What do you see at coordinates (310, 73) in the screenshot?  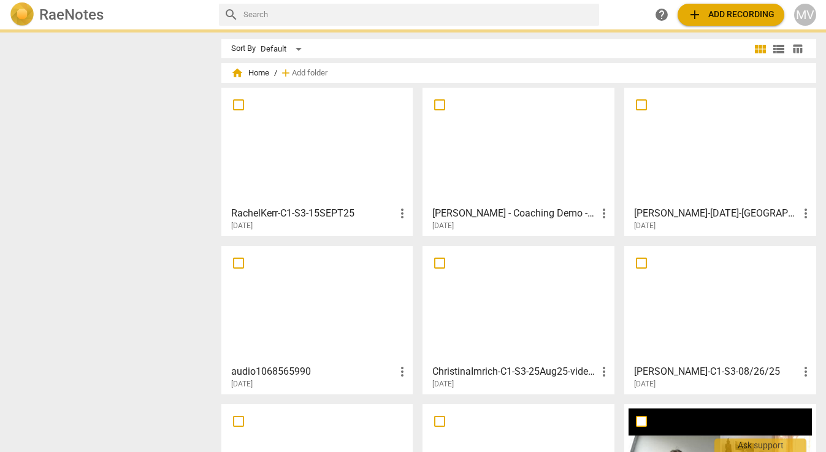 I see `span: Add folder` at bounding box center [310, 73].